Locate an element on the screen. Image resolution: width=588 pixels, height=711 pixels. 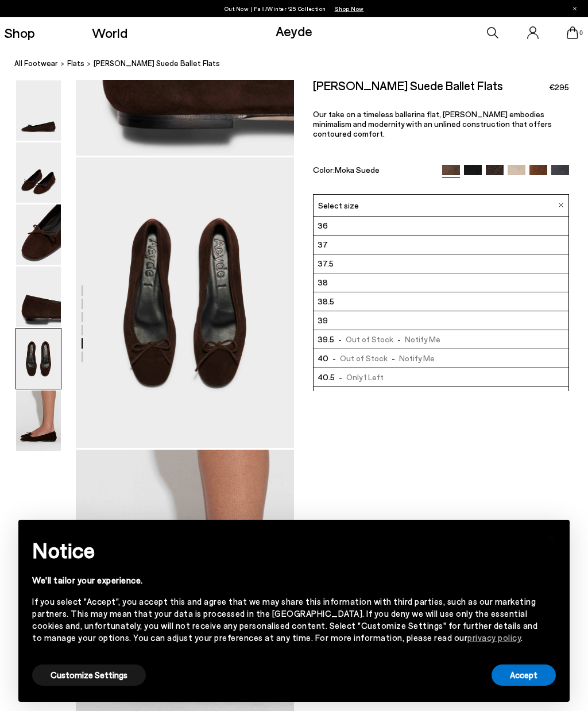
span: 40.5 is located at coordinates (326, 377).